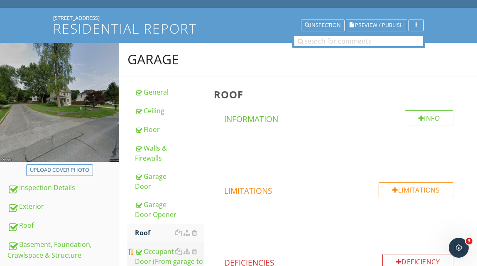 This screenshot has width=477, height=266. What do you see at coordinates (377, 25) in the screenshot?
I see `button: Preview / Publish` at bounding box center [377, 25].